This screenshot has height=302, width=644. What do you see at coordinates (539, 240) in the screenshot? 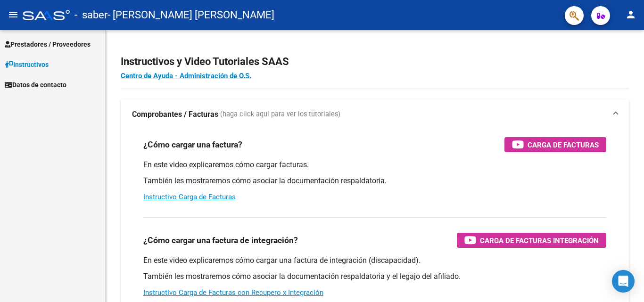
I see `span: Carga de Facturas Integración` at bounding box center [539, 240].